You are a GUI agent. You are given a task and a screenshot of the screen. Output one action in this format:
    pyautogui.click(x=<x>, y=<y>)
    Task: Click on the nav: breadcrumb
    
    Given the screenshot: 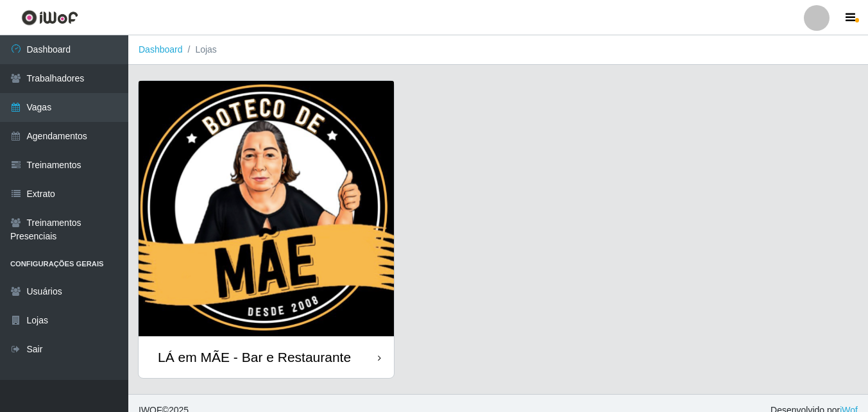 What is the action you would take?
    pyautogui.click(x=498, y=50)
    